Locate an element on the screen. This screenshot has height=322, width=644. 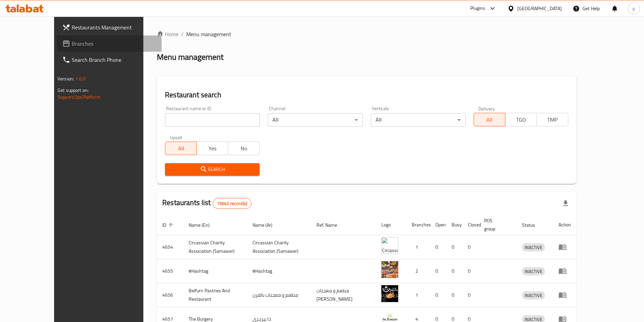
span: Yes is located at coordinates (212, 148).